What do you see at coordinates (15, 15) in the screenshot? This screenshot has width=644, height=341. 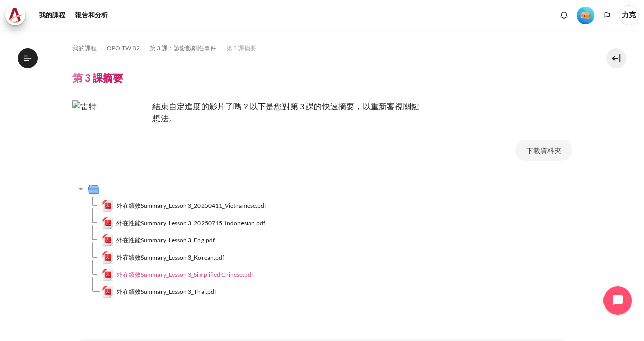 I see `img: 建築` at bounding box center [15, 15].